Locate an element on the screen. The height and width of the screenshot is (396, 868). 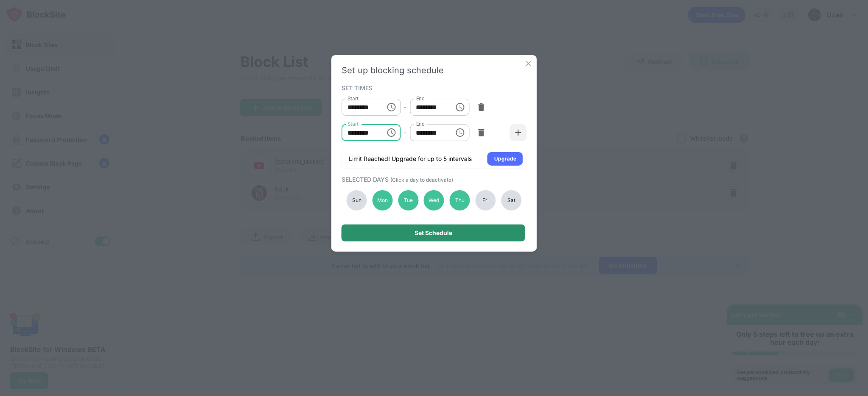
div: Mon is located at coordinates (383, 201).